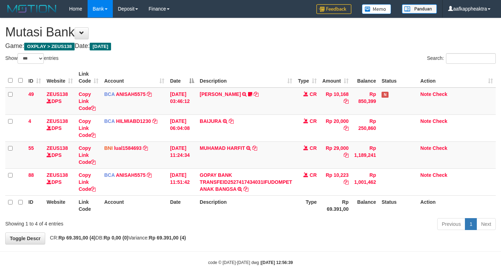 The height and width of the screenshot is (278, 501). Describe the element at coordinates (246, 205) in the screenshot. I see `th: Description` at that location.